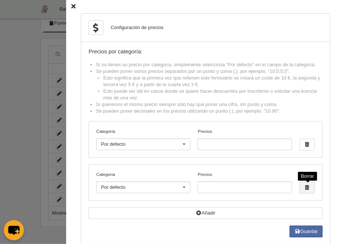  Describe the element at coordinates (137, 28) in the screenshot. I see `div: Configuración de precios` at that location.